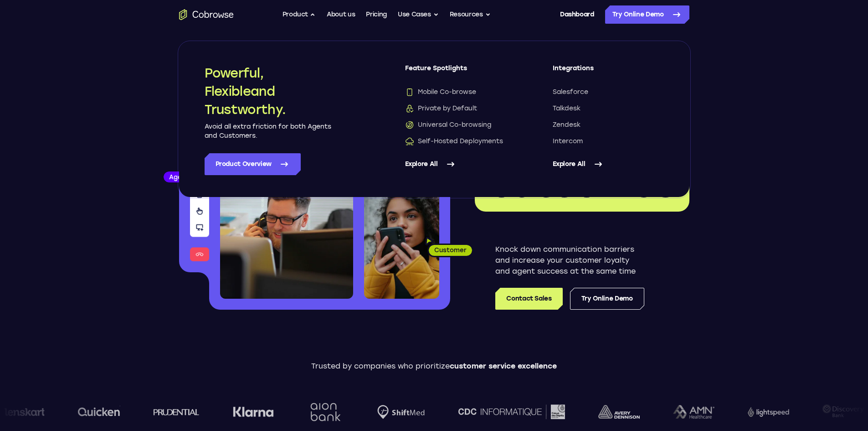 This screenshot has width=868, height=431. What do you see at coordinates (299, 15) in the screenshot?
I see `button: Product` at bounding box center [299, 15].